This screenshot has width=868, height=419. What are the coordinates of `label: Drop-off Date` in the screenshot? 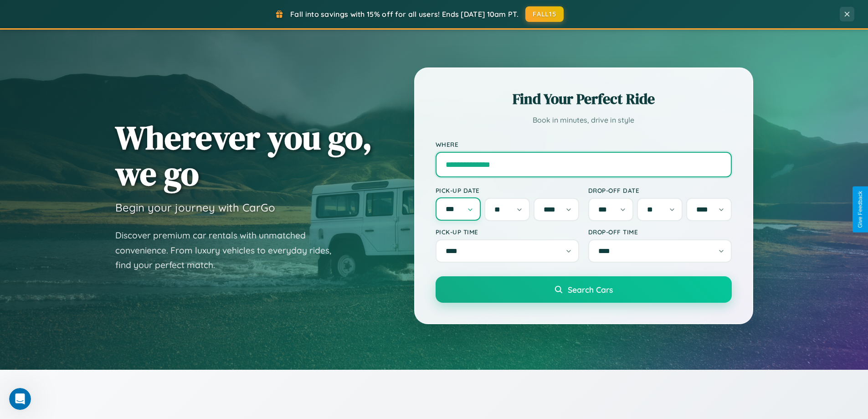 It's located at (660, 190).